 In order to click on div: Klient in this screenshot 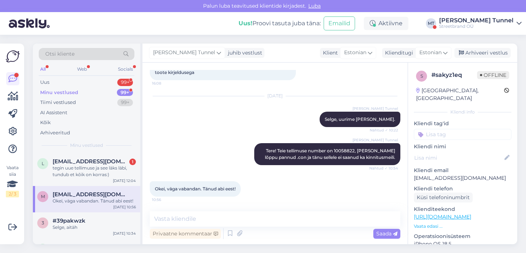, I will do `click(329, 53)`.